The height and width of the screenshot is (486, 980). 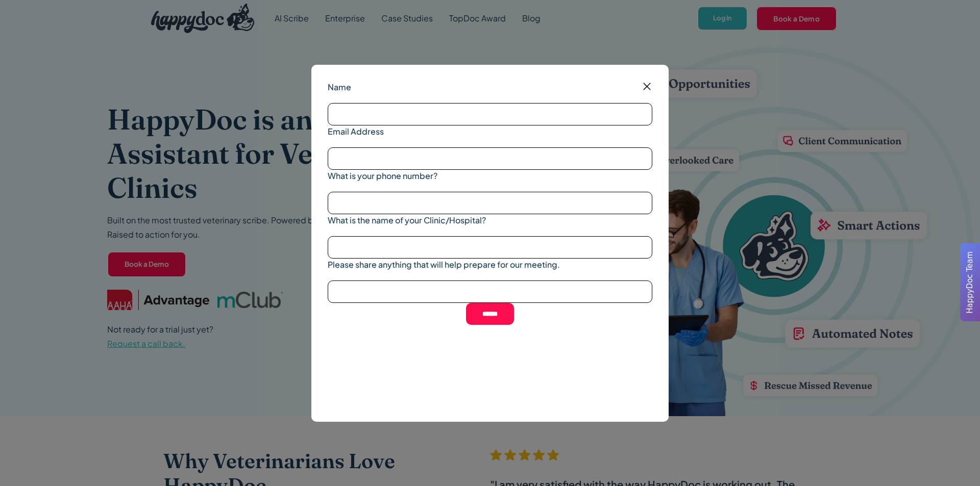 I want to click on label: Name, so click(x=490, y=87).